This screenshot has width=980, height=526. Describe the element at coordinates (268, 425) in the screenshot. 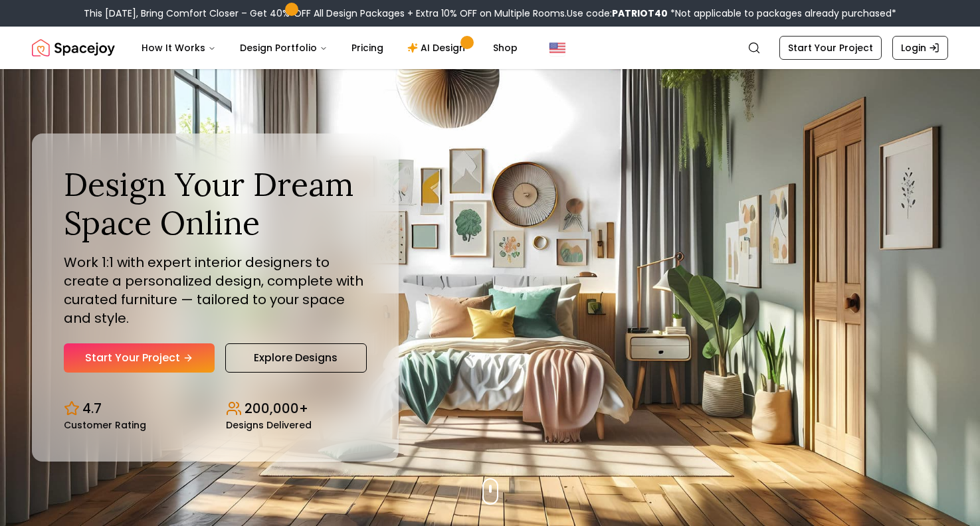

I see `small: Designs Delivered` at that location.